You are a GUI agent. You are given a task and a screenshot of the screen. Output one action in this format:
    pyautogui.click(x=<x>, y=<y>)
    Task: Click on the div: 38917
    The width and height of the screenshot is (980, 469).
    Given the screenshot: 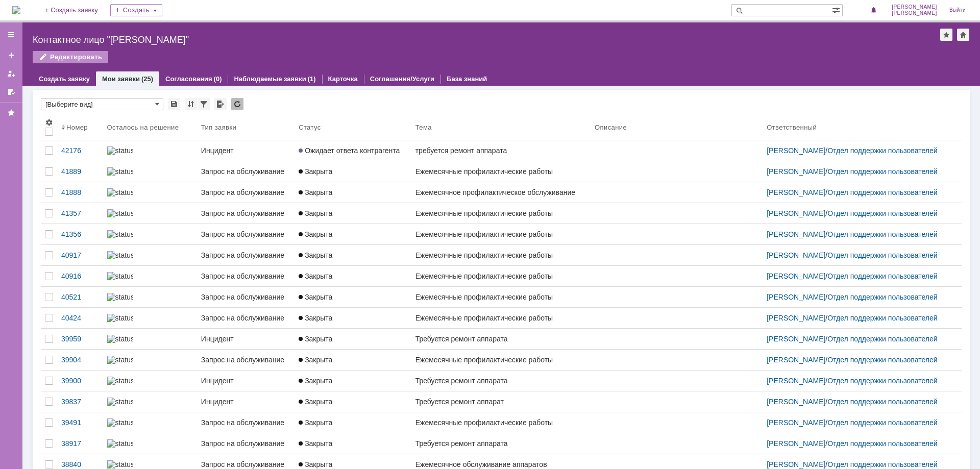 What is the action you would take?
    pyautogui.click(x=80, y=443)
    